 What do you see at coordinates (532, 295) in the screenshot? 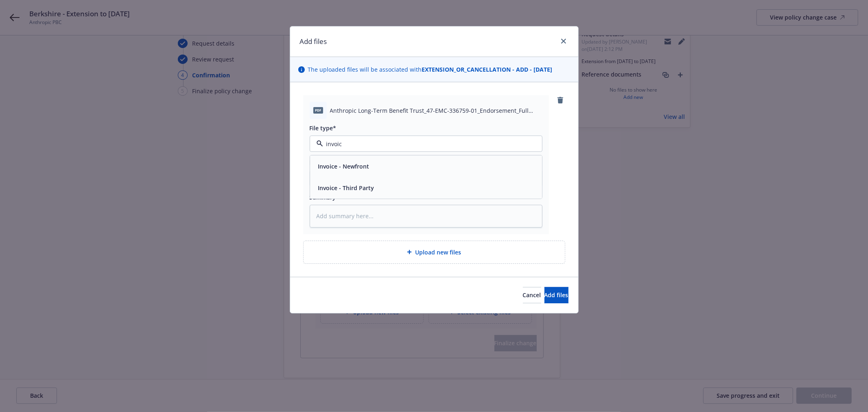
I see `button: Cancel` at bounding box center [532, 295].